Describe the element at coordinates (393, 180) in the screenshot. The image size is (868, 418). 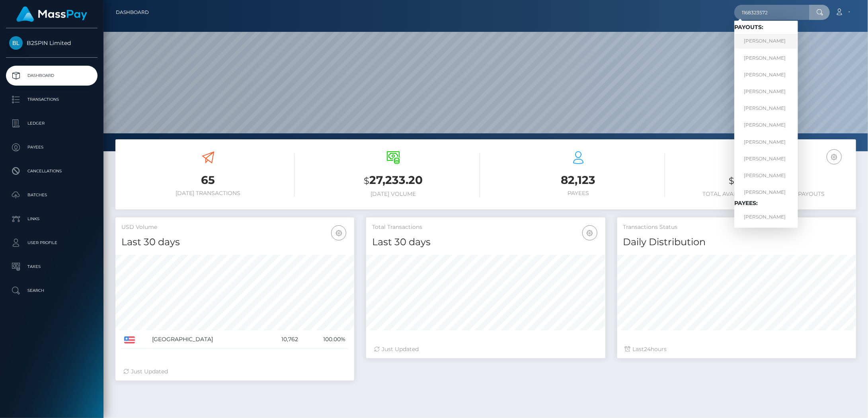
I see `h3: 27,233.20` at that location.